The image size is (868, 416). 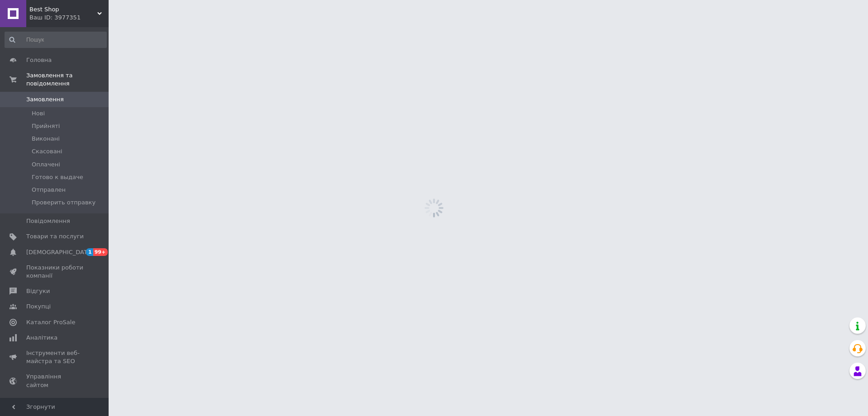 I want to click on span: 1, so click(x=90, y=252).